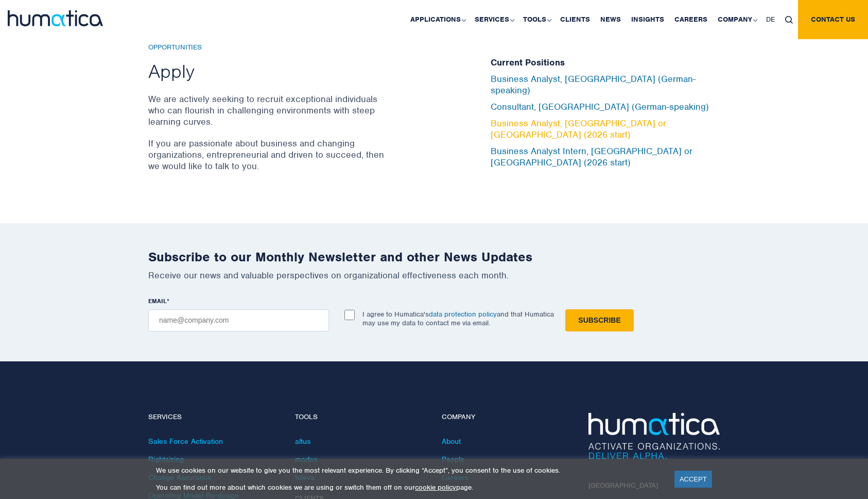 Image resolution: width=868 pixels, height=499 pixels. Describe the element at coordinates (55, 18) in the screenshot. I see `img: logo` at that location.